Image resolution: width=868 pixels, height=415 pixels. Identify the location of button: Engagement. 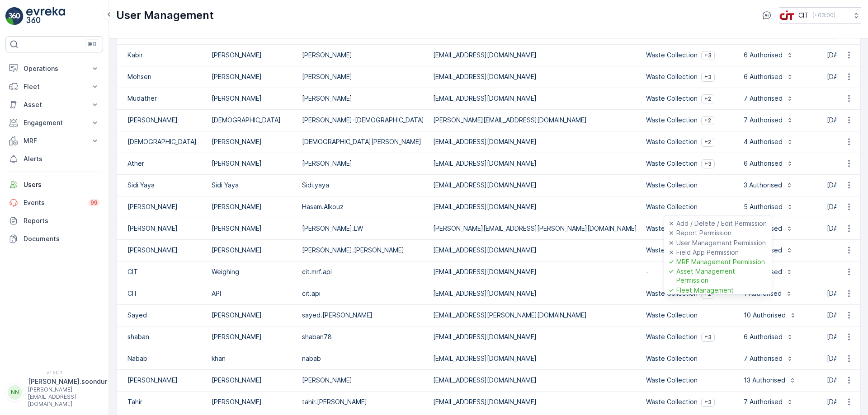
(54, 123).